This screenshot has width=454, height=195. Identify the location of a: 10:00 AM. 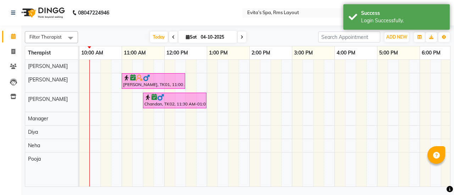
(92, 53).